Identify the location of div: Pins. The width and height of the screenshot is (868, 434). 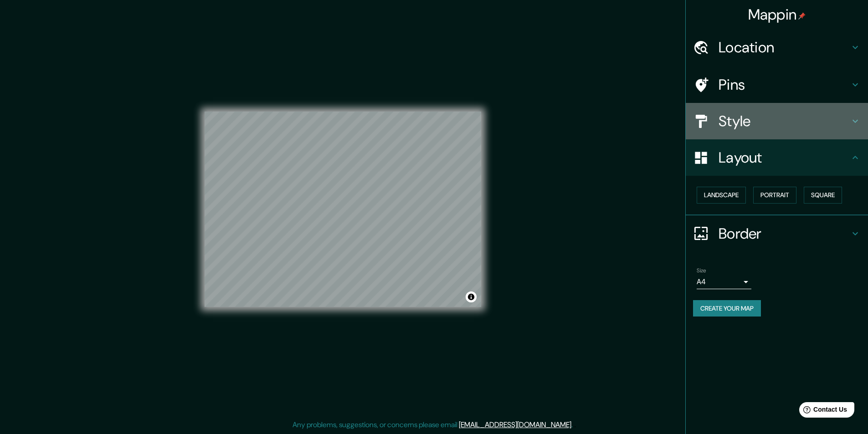
(777, 85).